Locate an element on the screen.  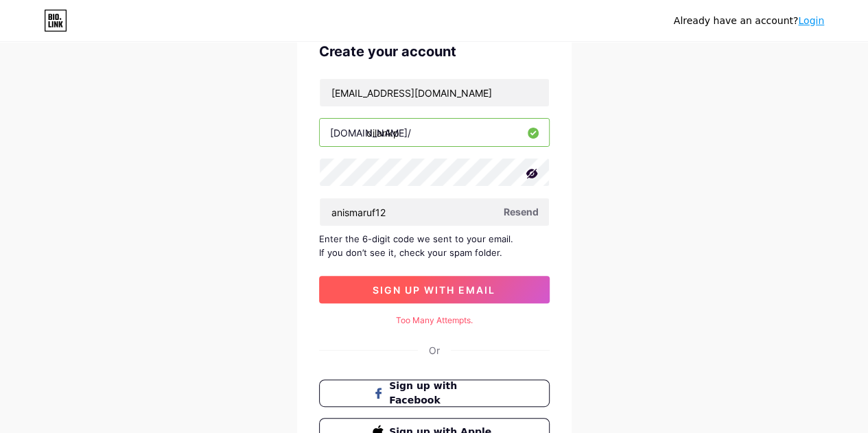
button: sign up with email is located at coordinates (434, 290).